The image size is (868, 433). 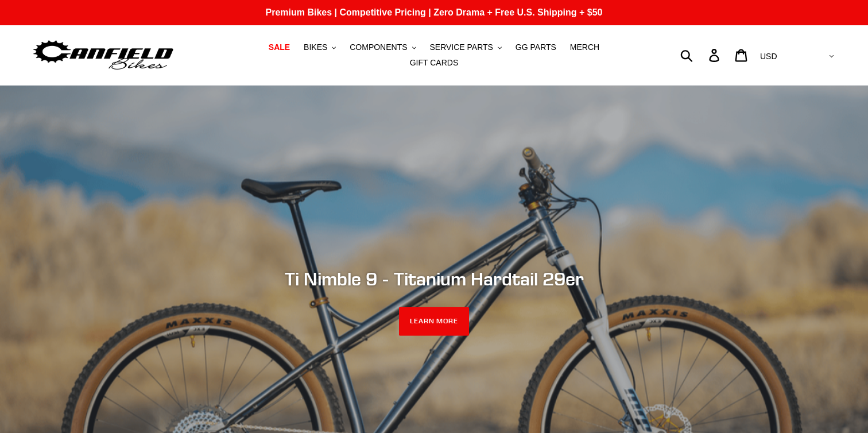 I want to click on span: BIKES, so click(x=315, y=47).